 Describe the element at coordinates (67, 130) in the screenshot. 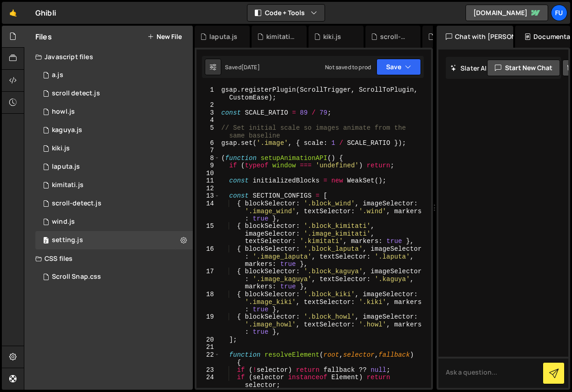

I see `div: kaguya.js` at that location.